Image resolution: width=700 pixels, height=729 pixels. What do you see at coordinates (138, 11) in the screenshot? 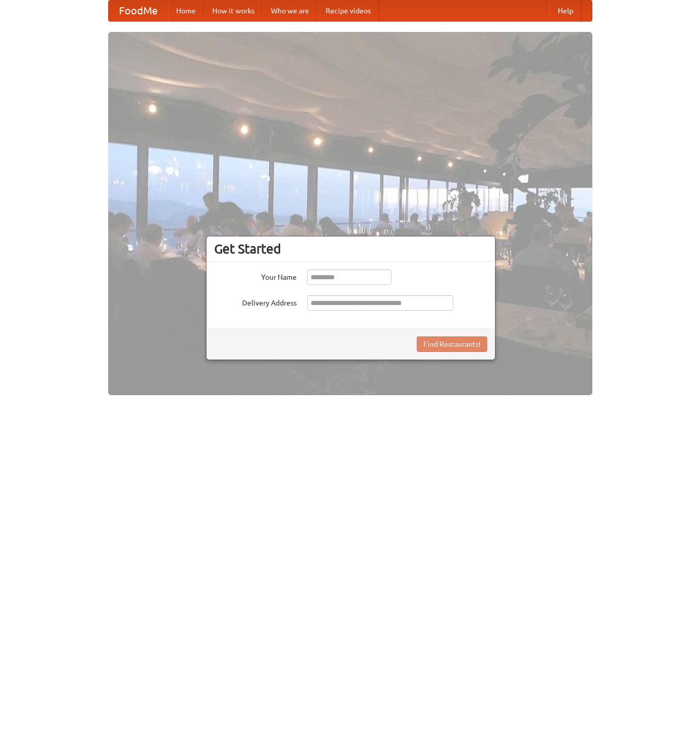
I see `a: FoodMe` at bounding box center [138, 11].